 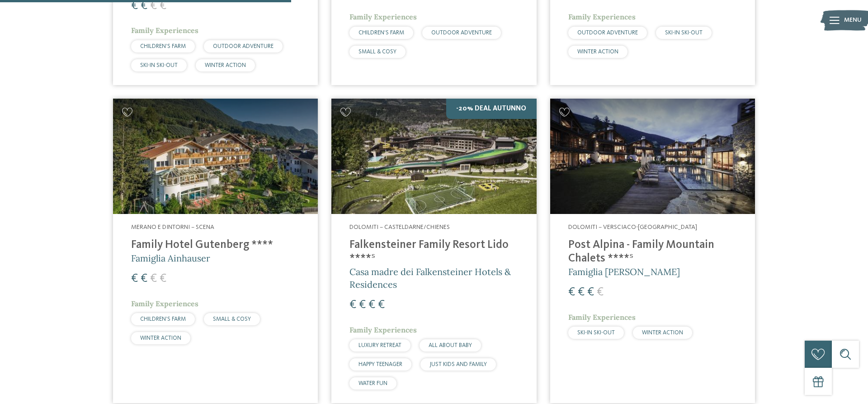 I want to click on span: HAPPY TEENAGER, so click(x=380, y=364).